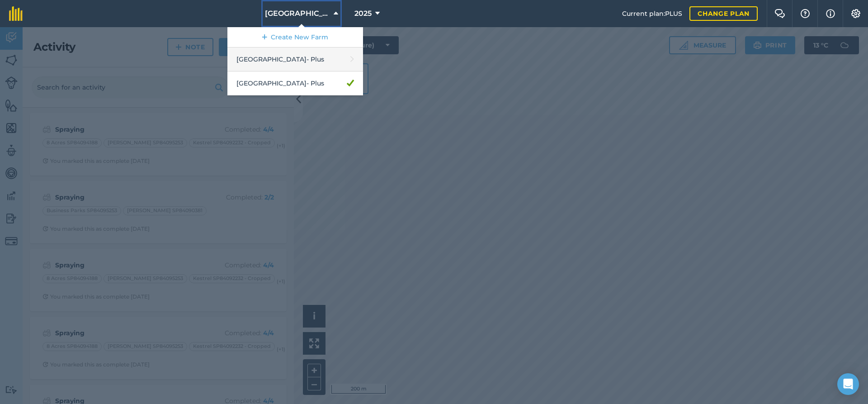  What do you see at coordinates (15, 14) in the screenshot?
I see `img: fieldmargin Logo` at bounding box center [15, 14].